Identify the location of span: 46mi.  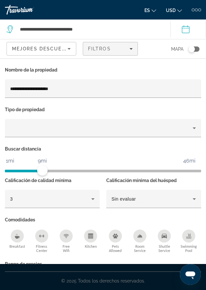
(189, 161).